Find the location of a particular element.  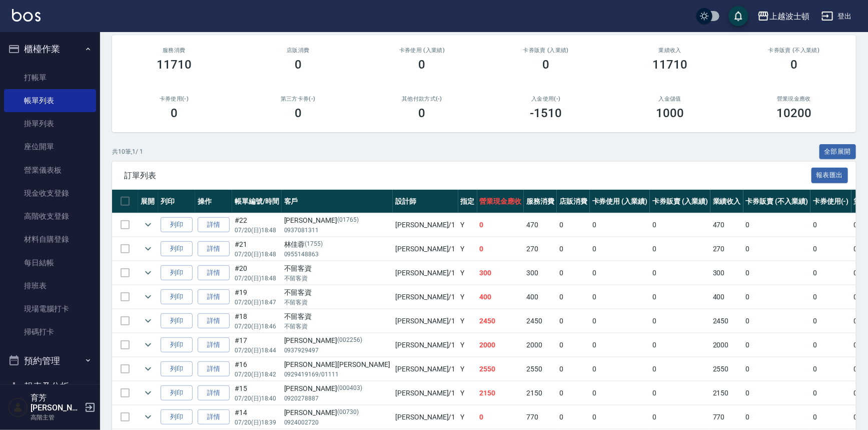

th: 帳單編號/時間 is located at coordinates (257, 201).